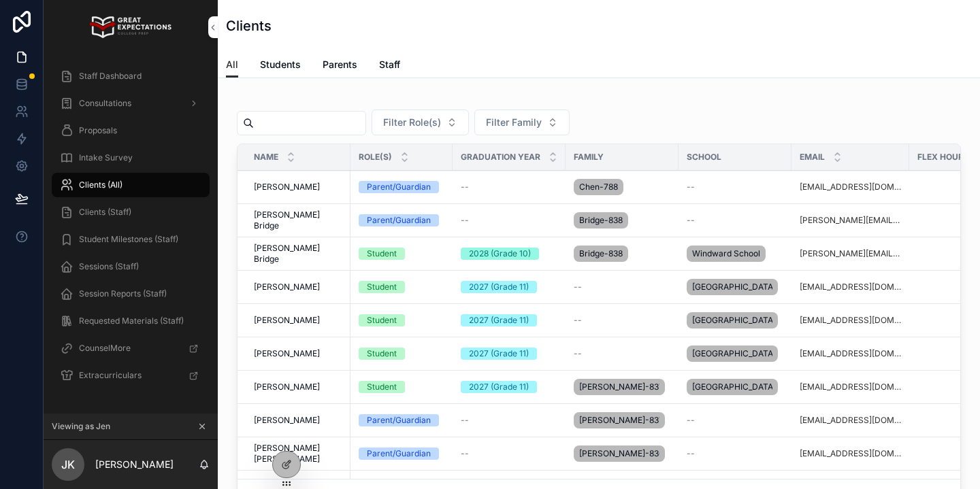 The height and width of the screenshot is (489, 980). I want to click on span: Sessions (Staff), so click(109, 267).